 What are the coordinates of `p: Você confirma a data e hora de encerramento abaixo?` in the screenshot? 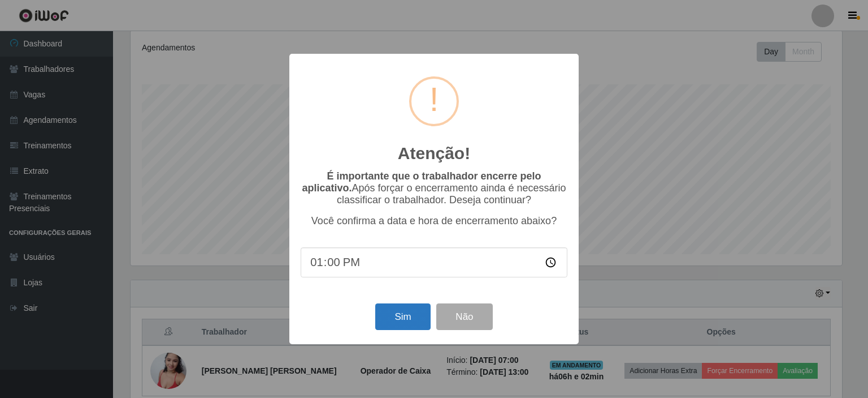 It's located at (434, 221).